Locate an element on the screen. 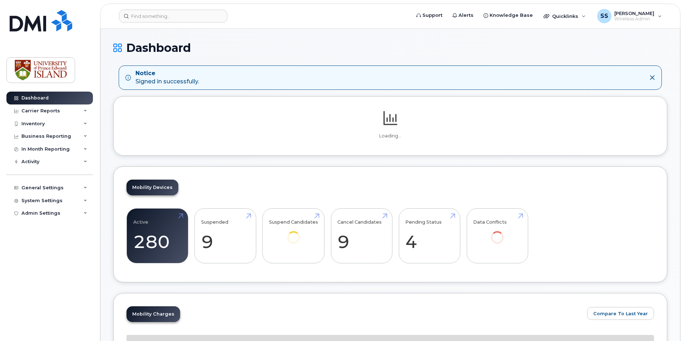 The image size is (684, 341). div: Signed in successfully. is located at coordinates (167, 78).